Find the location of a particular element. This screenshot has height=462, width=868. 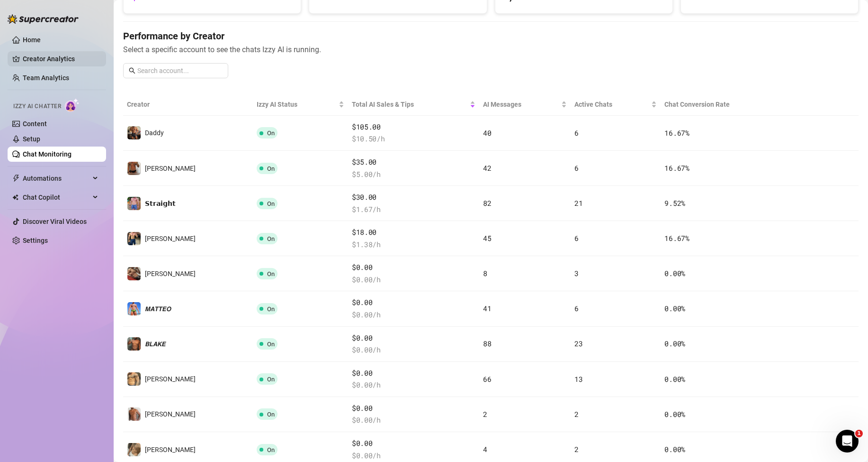

span: 66 is located at coordinates (487, 379).